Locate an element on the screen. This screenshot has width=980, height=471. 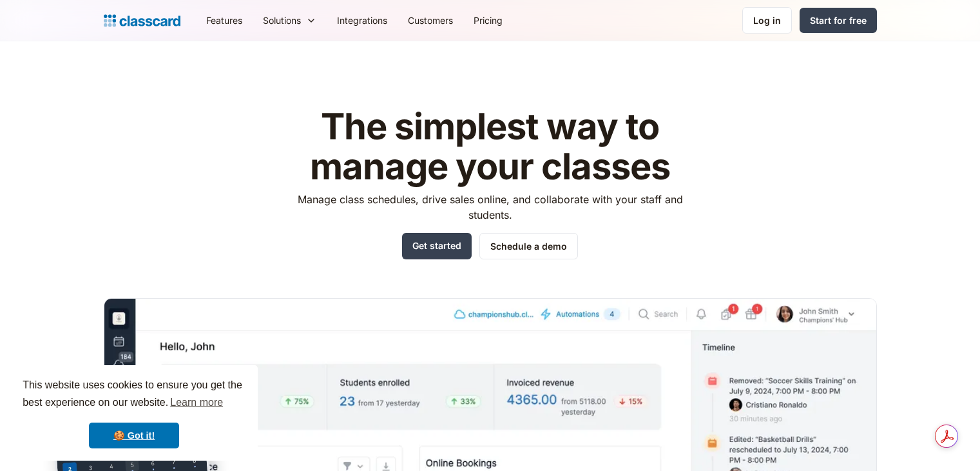
a: dismiss cookie message is located at coordinates (134, 435).